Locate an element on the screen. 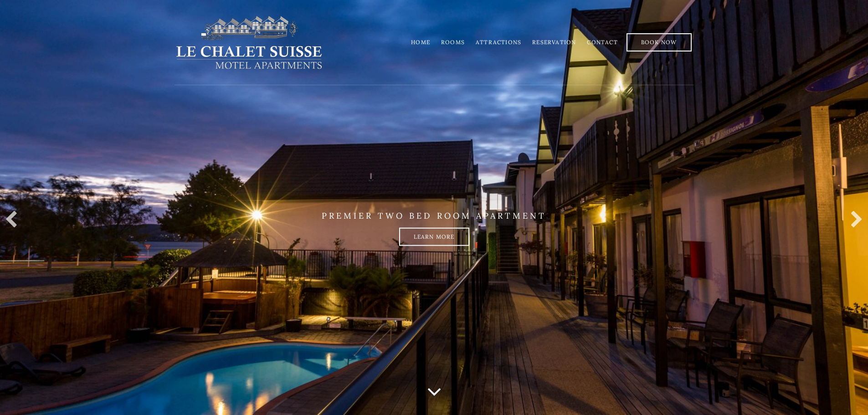 Image resolution: width=868 pixels, height=415 pixels. a: Rooms is located at coordinates (452, 42).